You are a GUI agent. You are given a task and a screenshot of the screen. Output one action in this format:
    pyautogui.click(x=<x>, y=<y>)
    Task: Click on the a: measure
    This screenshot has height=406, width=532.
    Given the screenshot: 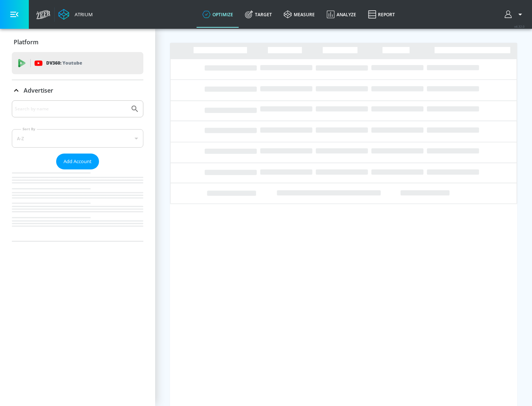 What is the action you would take?
    pyautogui.click(x=299, y=14)
    